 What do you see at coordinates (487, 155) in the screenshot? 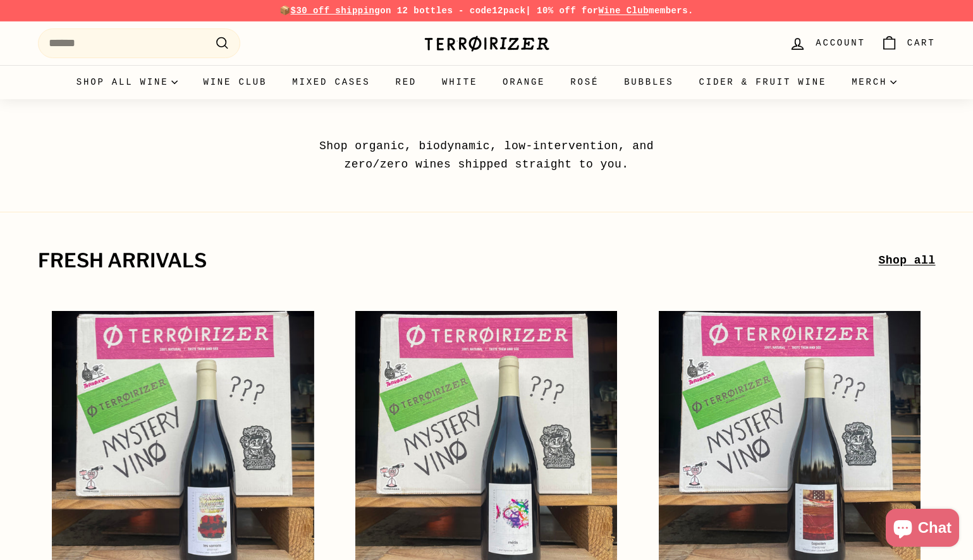
I see `p: Shop organic, biodynamic, low-intervention, and zero/zero wines shipped straight to you.` at bounding box center [487, 155].